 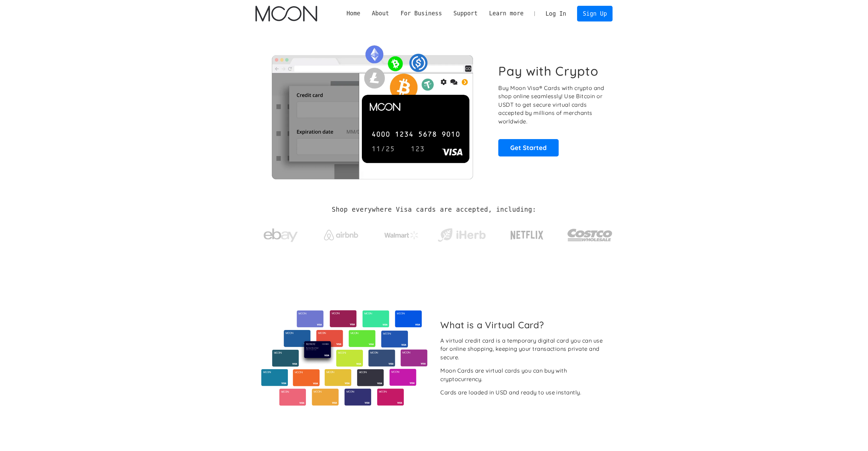 What do you see at coordinates (461, 233) in the screenshot?
I see `a: iHerb` at bounding box center [461, 233].